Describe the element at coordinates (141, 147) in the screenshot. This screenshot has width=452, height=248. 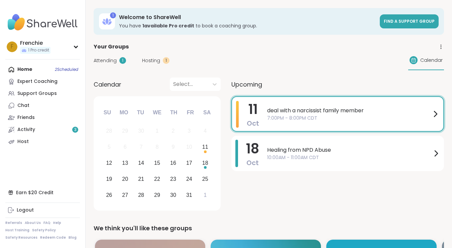
I see `div: Not available Tuesday, October 7th, 2025` at that location.